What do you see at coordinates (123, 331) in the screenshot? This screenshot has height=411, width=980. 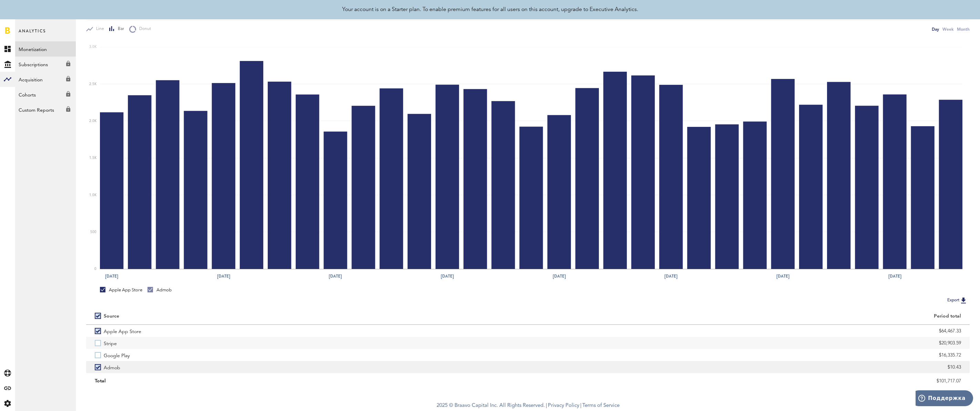 I see `span: Apple App Store` at bounding box center [123, 331].